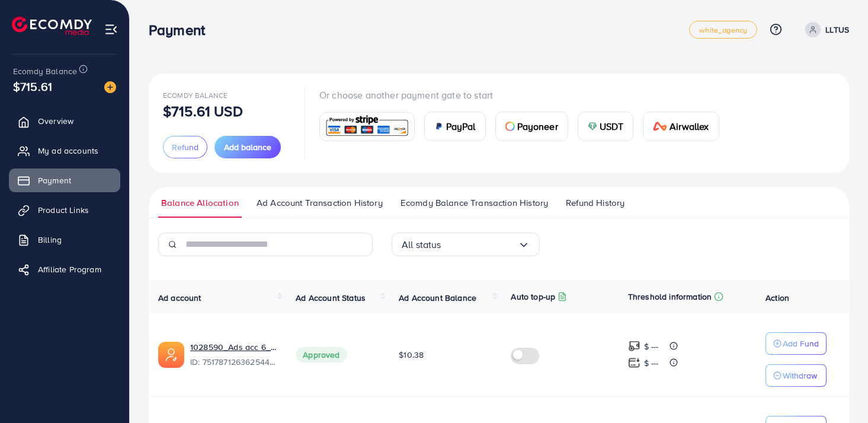 Image resolution: width=868 pixels, height=423 pixels. Describe the element at coordinates (185, 147) in the screenshot. I see `button: Refund` at that location.